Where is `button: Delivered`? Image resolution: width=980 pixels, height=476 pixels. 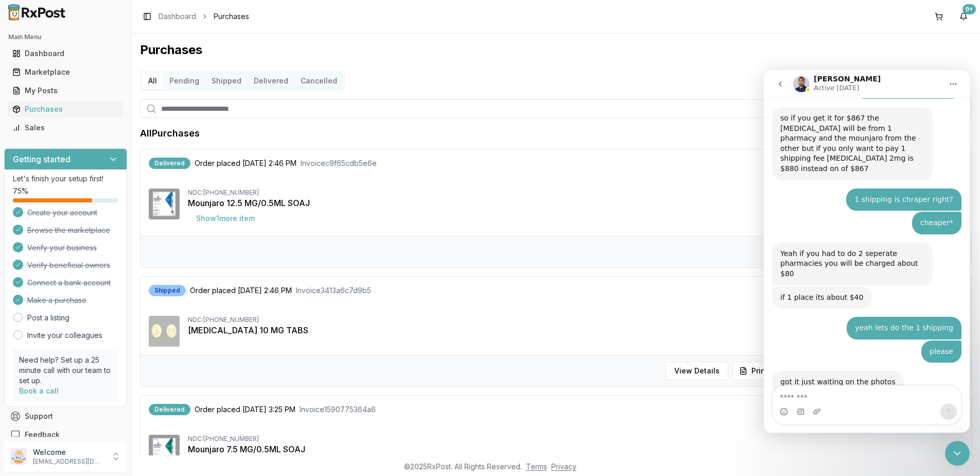 button: Delivered is located at coordinates (271, 81).